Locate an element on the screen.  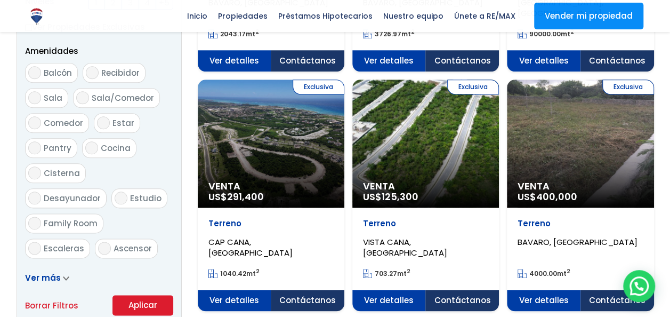
span: 3726.97 is located at coordinates (388, 34).